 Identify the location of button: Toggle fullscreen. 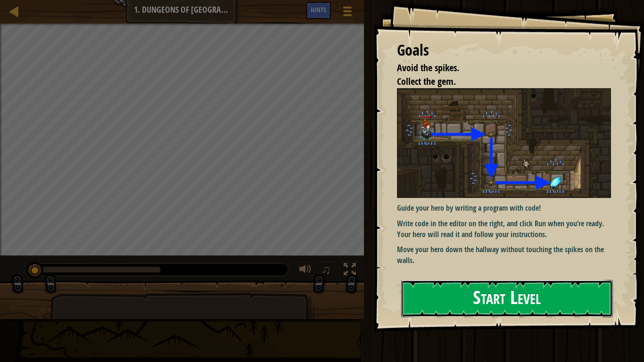
(350, 270).